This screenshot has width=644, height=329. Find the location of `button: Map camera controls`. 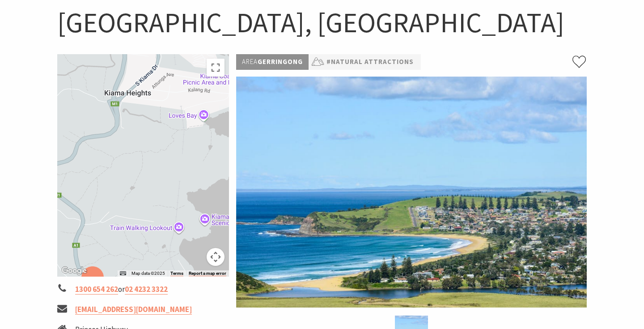

button: Map camera controls is located at coordinates (216, 257).